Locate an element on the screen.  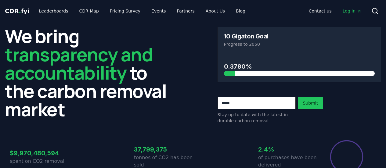
a: Partners is located at coordinates (186, 11).